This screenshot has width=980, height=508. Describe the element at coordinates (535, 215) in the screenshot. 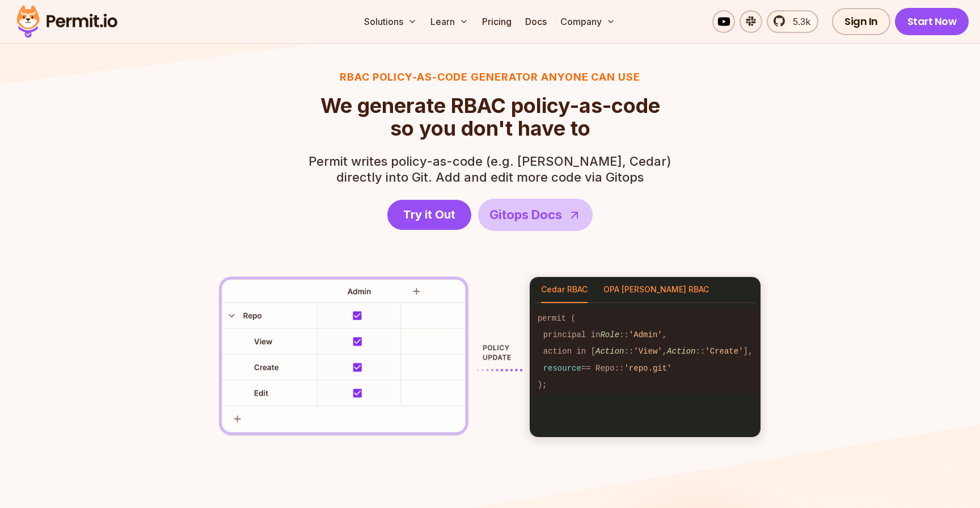

I see `a: Gitops Docs` at that location.